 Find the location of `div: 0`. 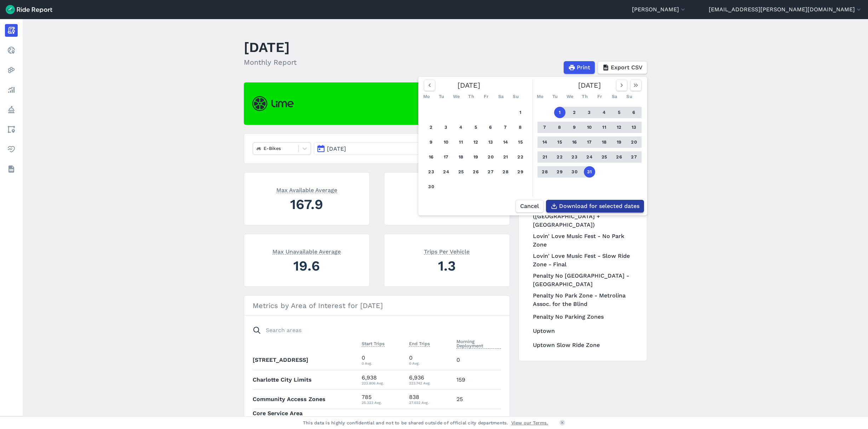

div: 0 is located at coordinates (430, 360).